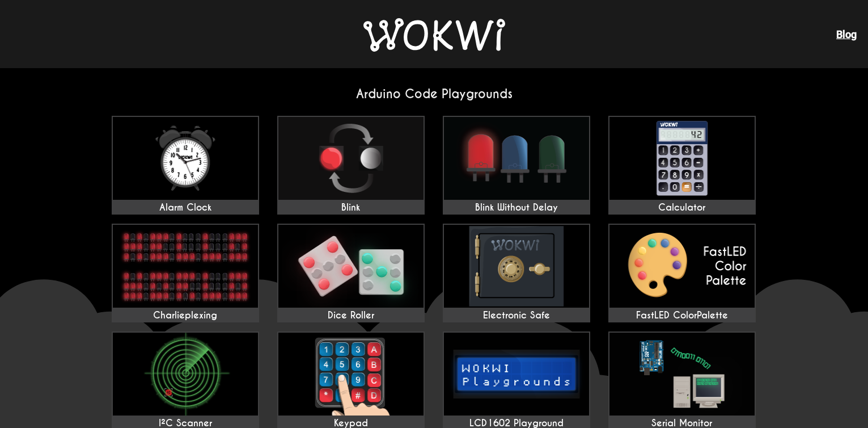  I want to click on div: Blink, so click(351, 208).